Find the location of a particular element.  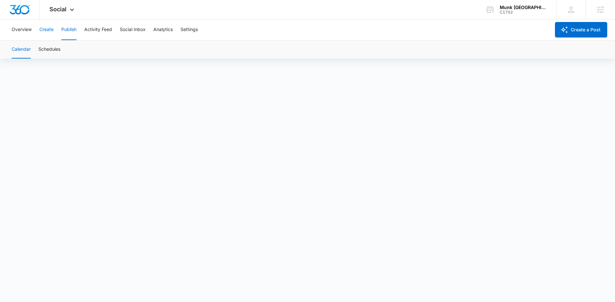

button: Publish is located at coordinates (69, 30).